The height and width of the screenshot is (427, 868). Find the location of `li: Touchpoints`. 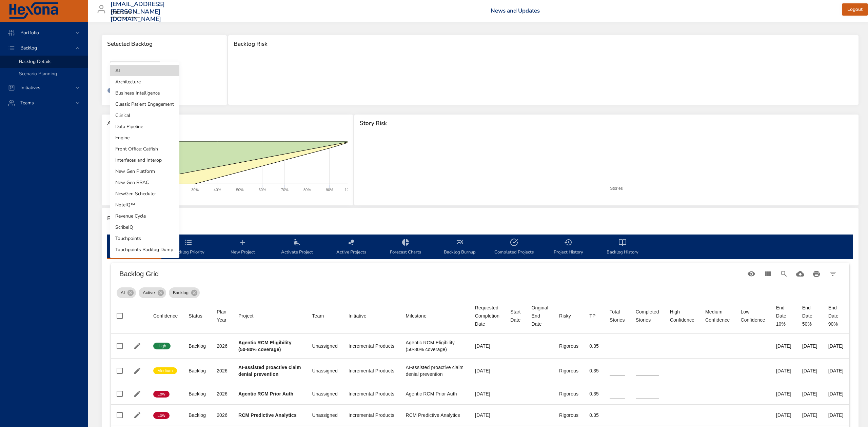

li: Touchpoints is located at coordinates (144, 238).